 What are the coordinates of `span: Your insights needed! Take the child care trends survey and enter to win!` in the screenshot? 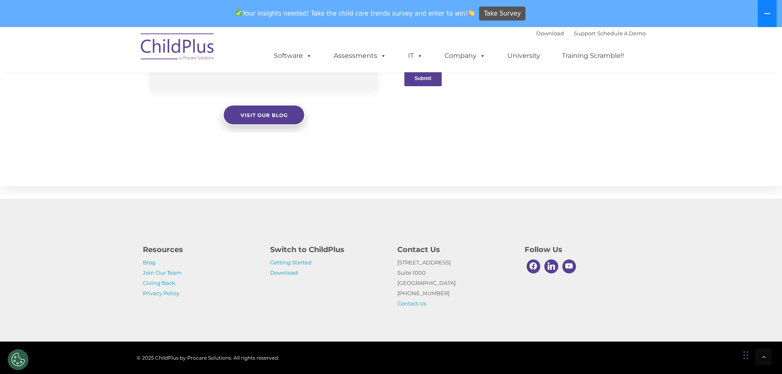 It's located at (355, 13).